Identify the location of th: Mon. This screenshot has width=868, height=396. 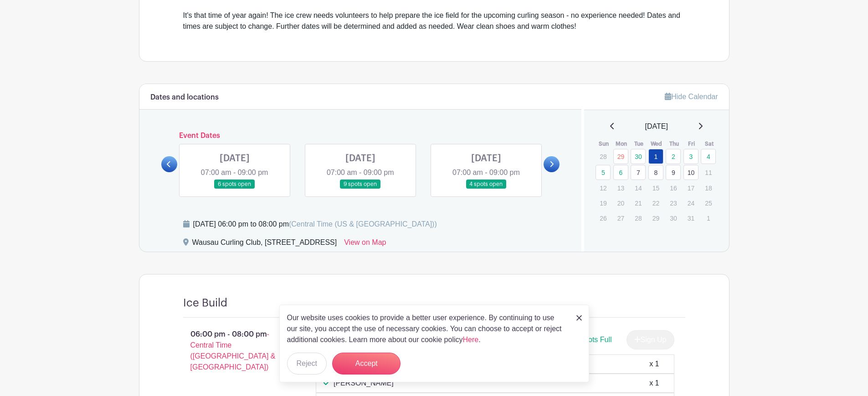
(622, 144).